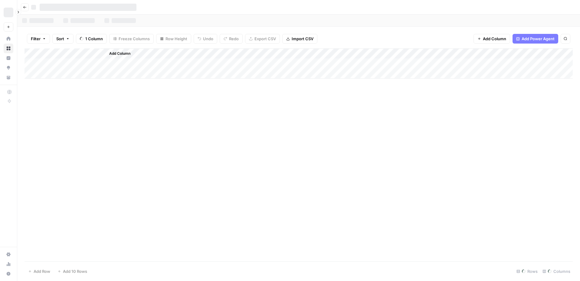 This screenshot has width=580, height=281. What do you see at coordinates (94, 39) in the screenshot?
I see `span: 1 Column` at bounding box center [94, 39].